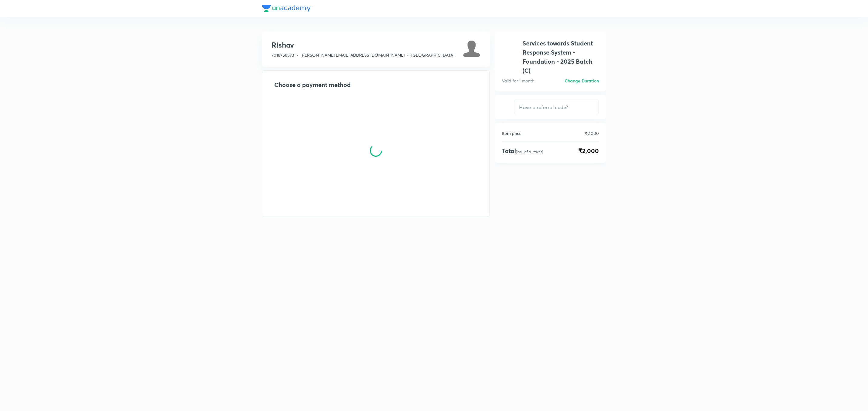 The height and width of the screenshot is (411, 868). Describe the element at coordinates (561, 57) in the screenshot. I see `h1: Services towards Student Response System - Foundation - 2025 Batch (C)` at that location.